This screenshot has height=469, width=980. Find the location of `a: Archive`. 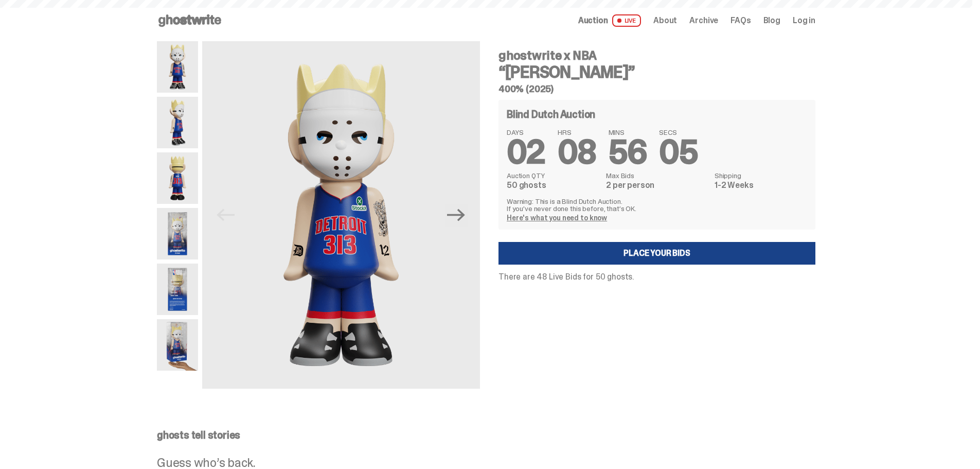

a: Archive is located at coordinates (704, 21).